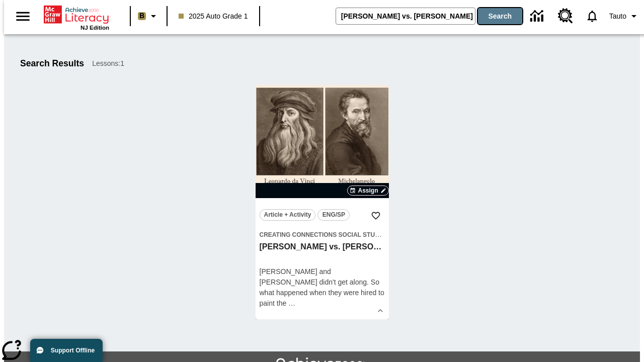 The image size is (644, 362). What do you see at coordinates (592, 16) in the screenshot?
I see `a: Notifications` at bounding box center [592, 16].